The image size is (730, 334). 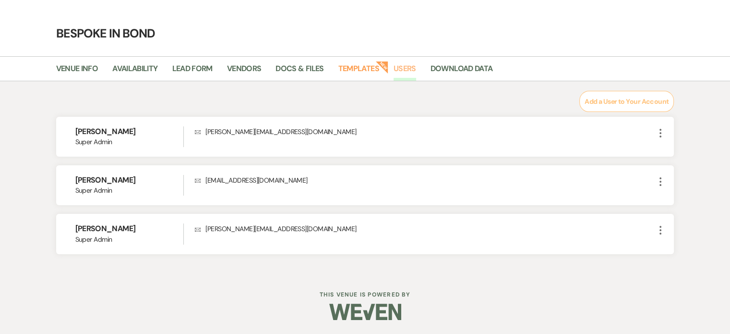 I want to click on a: Venue Info, so click(x=77, y=71).